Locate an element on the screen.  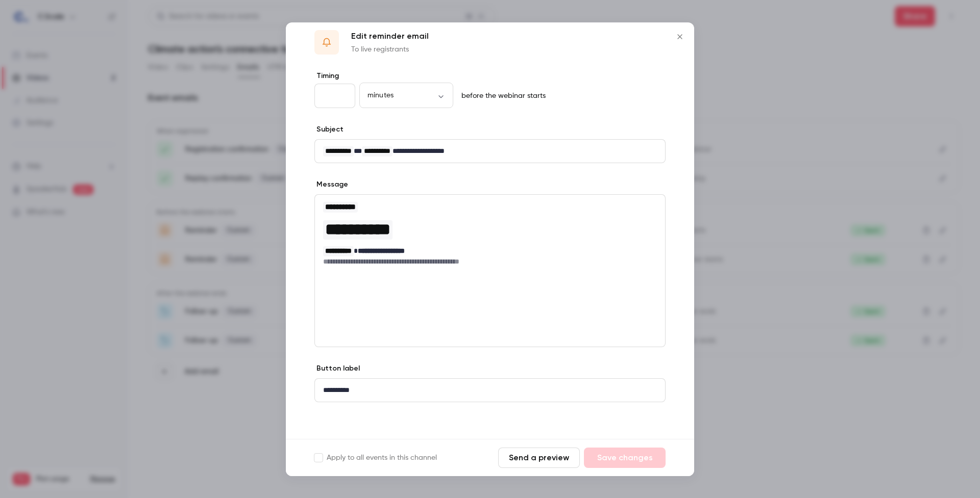
label: Button label is located at coordinates (337, 368).